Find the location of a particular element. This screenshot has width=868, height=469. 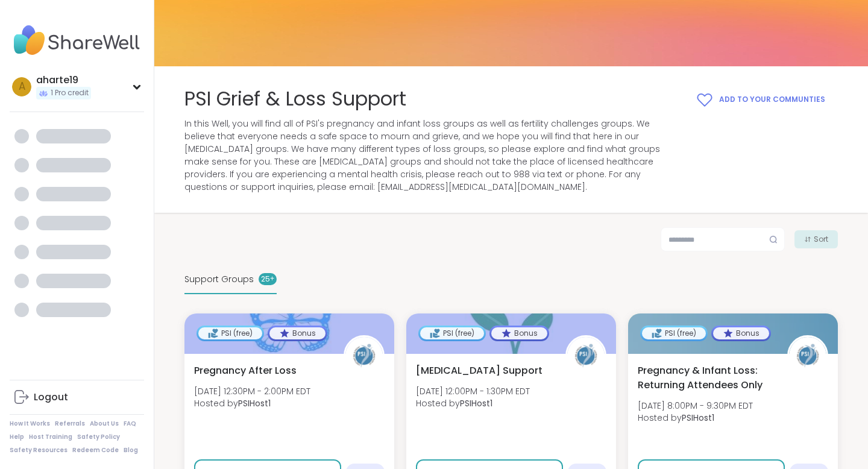

a: Help is located at coordinates (17, 437).